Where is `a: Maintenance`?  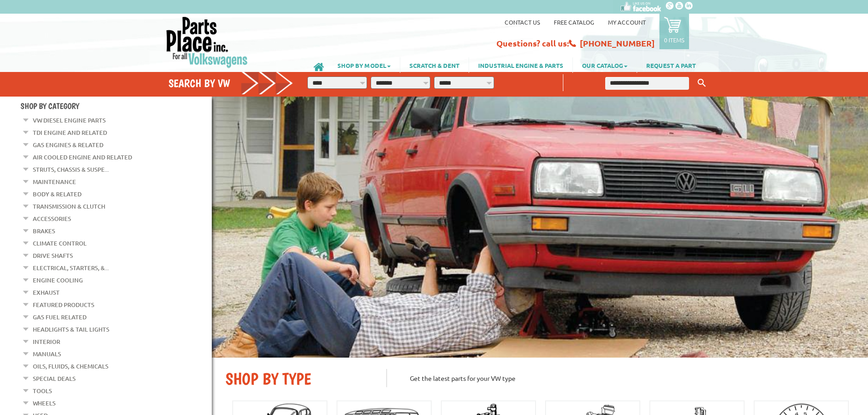
a: Maintenance is located at coordinates (54, 182).